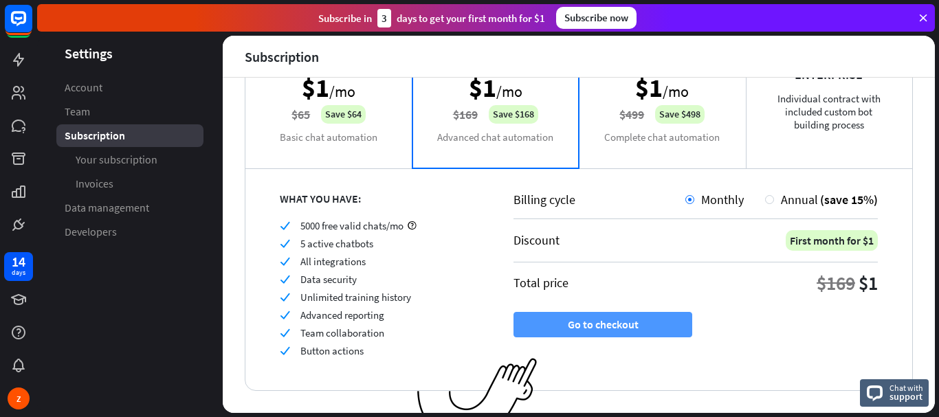  Describe the element at coordinates (541, 282) in the screenshot. I see `div: Total price` at that location.